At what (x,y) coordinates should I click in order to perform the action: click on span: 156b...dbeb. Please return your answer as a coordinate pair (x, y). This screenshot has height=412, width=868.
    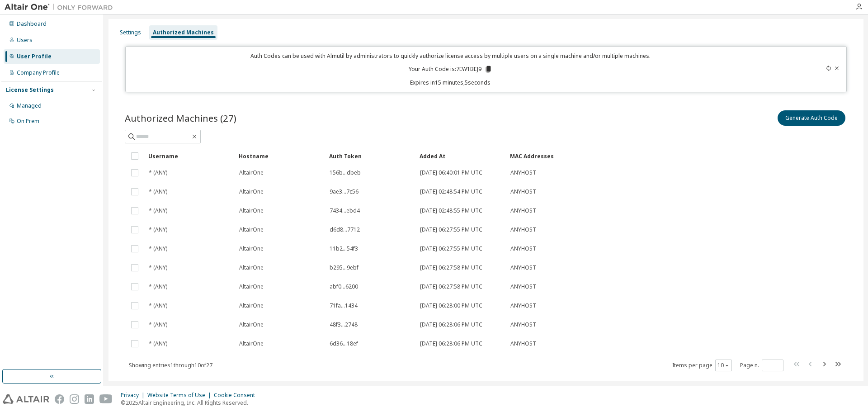
    Looking at the image, I should click on (345, 173).